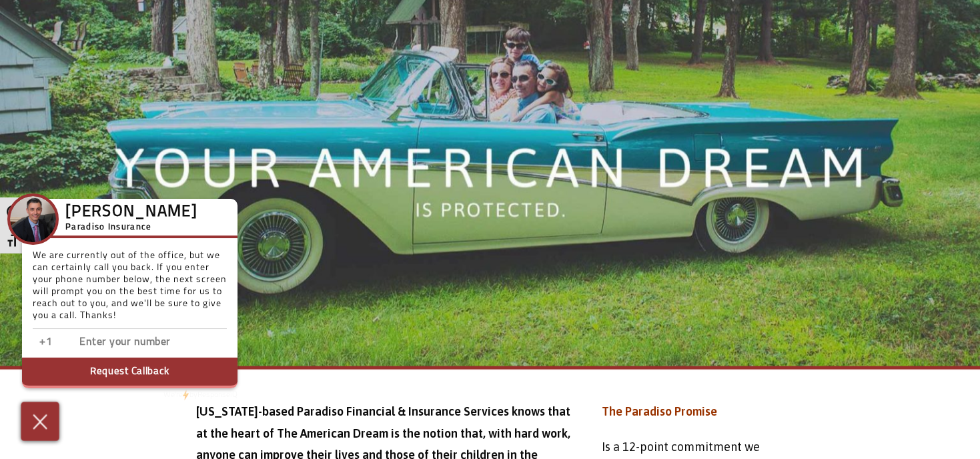  Describe the element at coordinates (200, 395) in the screenshot. I see `a: We'rePowered by iconbyResponseiQ` at that location.